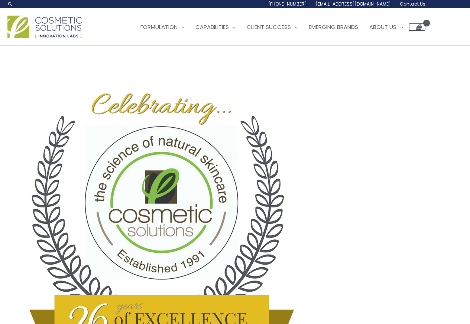 The width and height of the screenshot is (470, 324). I want to click on span: Emerging Brands, so click(333, 27).